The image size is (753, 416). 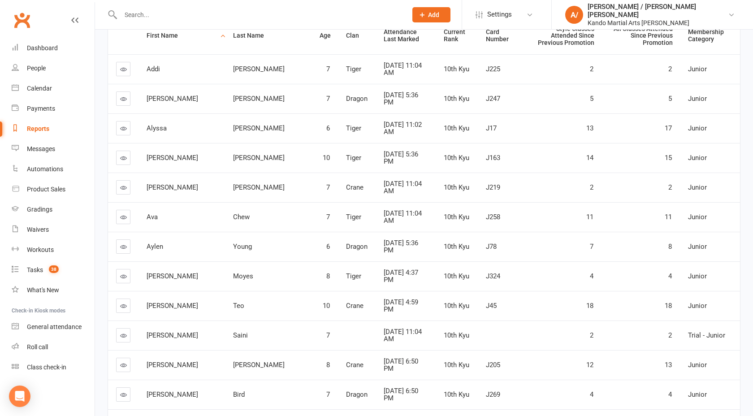 What do you see at coordinates (36, 68) in the screenshot?
I see `div: People` at bounding box center [36, 68].